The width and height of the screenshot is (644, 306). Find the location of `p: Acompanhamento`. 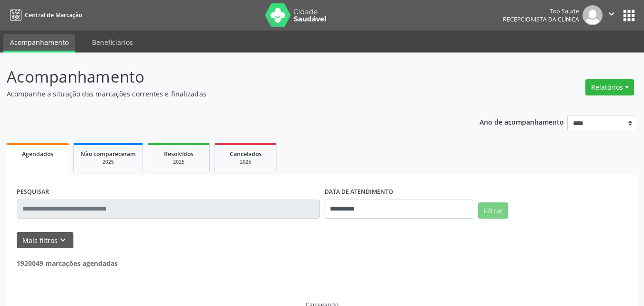

p: Acompanhamento is located at coordinates (228, 77).